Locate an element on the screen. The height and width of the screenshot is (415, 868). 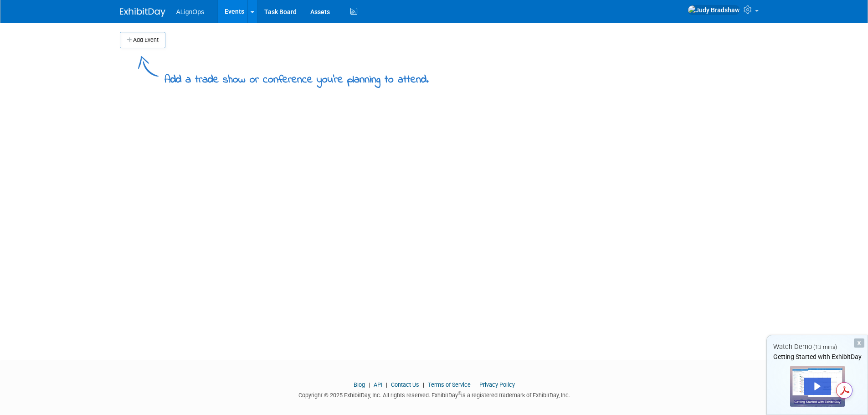
a: Contact Us is located at coordinates (405, 384).